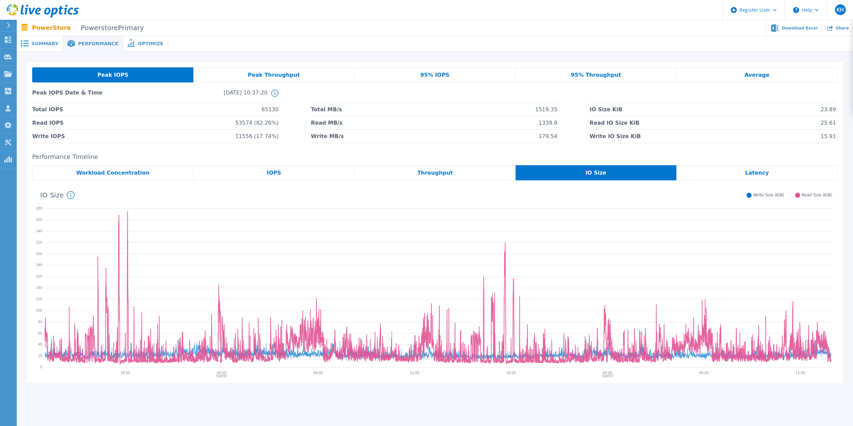 The height and width of the screenshot is (426, 853). What do you see at coordinates (39, 288) in the screenshot?
I see `text: 140` at bounding box center [39, 288].